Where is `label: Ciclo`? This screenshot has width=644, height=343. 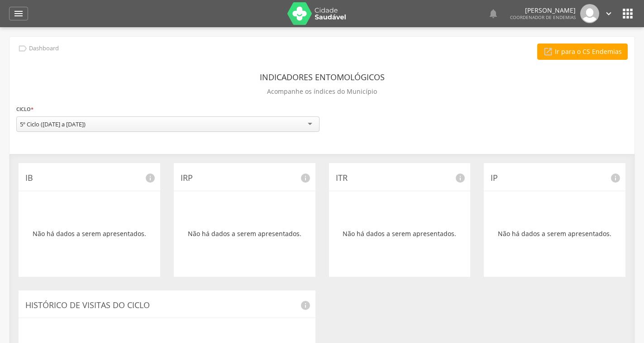
label: Ciclo is located at coordinates (25, 109).